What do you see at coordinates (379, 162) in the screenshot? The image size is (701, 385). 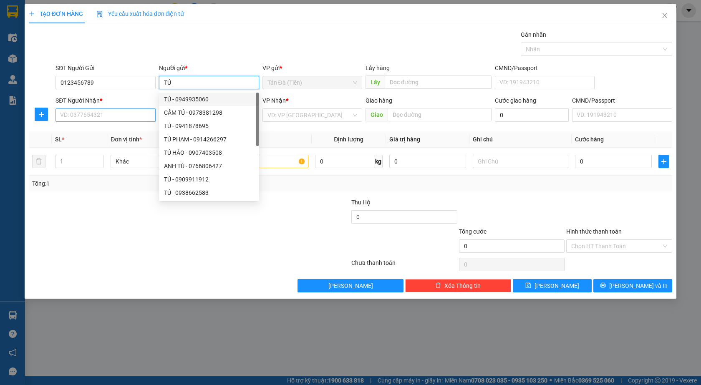 I see `span: kg` at bounding box center [379, 162].